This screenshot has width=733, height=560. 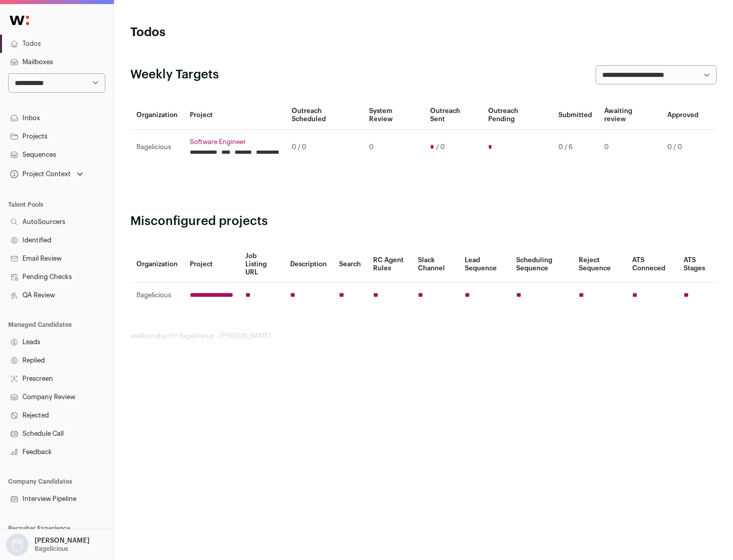 What do you see at coordinates (424, 221) in the screenshot?
I see `h2: Misconfigured projects` at bounding box center [424, 221].